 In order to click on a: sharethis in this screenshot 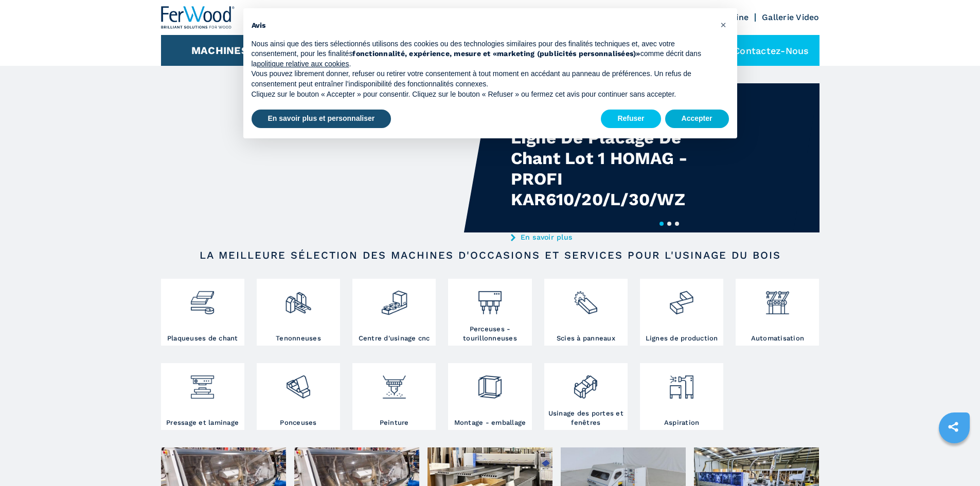, I will do `click(953, 427)`.